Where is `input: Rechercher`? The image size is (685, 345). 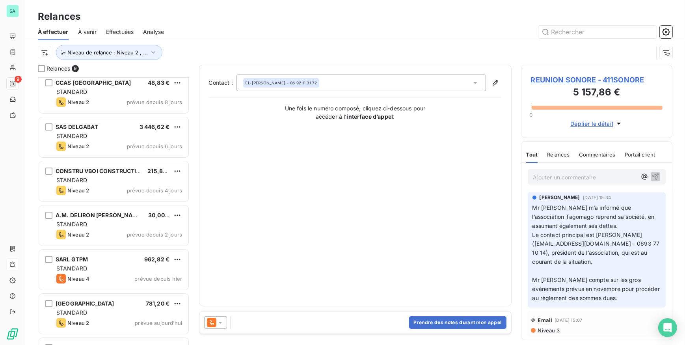 input: Rechercher is located at coordinates (598, 32).